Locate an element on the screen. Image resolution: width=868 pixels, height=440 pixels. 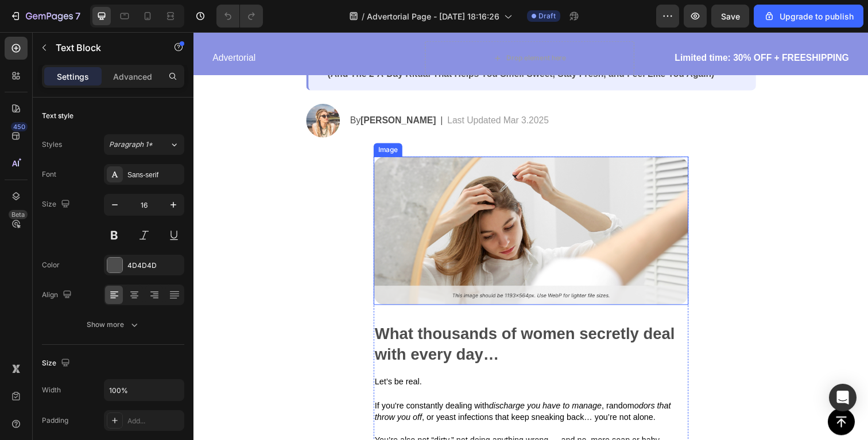
div: Padding is located at coordinates (55, 421).